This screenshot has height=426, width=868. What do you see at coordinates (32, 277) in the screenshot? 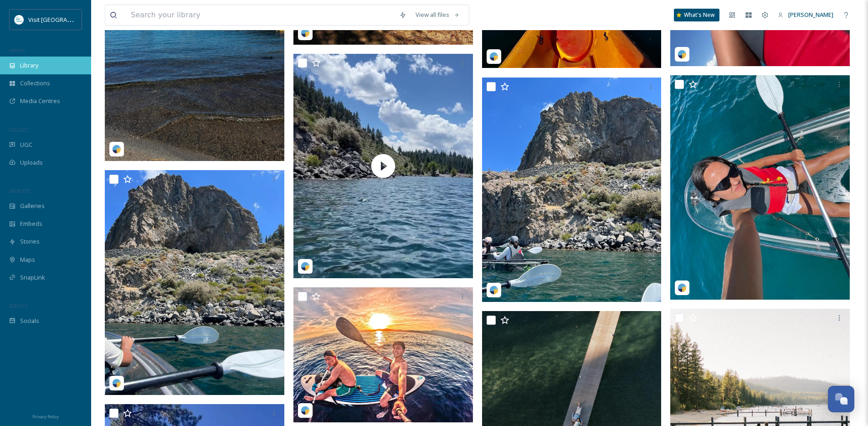
I see `span: SnapLink` at bounding box center [32, 277].